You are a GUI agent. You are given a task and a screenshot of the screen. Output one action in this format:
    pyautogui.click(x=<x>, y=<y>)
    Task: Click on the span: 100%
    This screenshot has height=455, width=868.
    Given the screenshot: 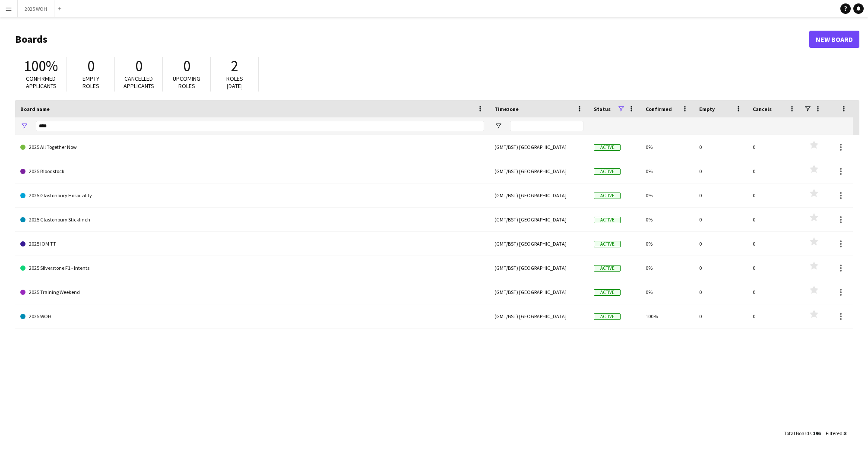 What is the action you would take?
    pyautogui.click(x=41, y=66)
    